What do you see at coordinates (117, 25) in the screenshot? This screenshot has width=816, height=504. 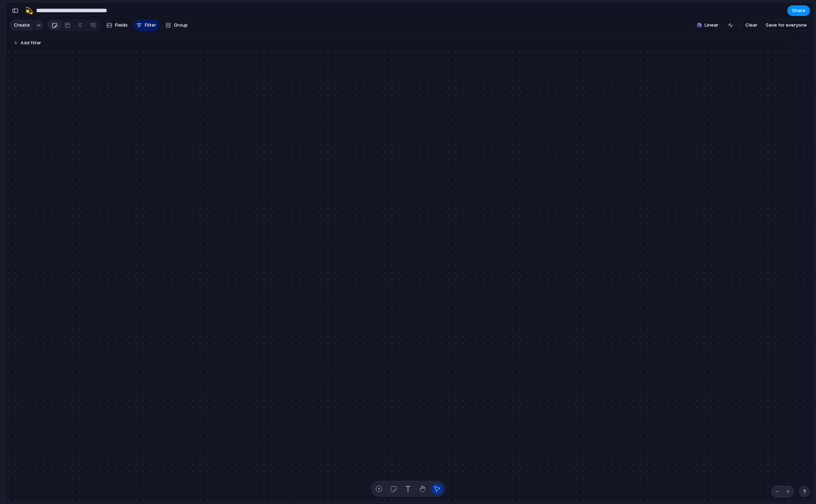 I see `button: Fields` at bounding box center [117, 25].